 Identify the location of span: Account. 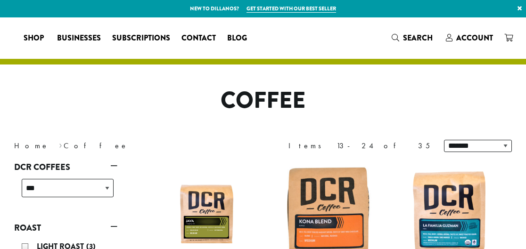
(475, 38).